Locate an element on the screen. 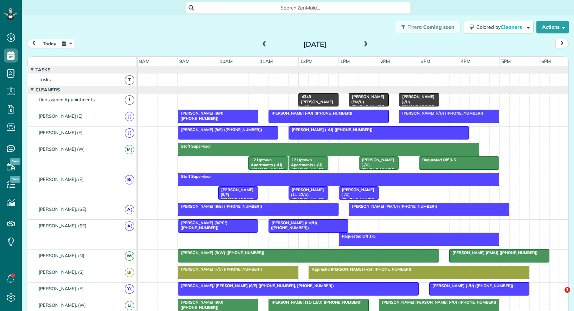 The height and width of the screenshot is (311, 574). span: 9am is located at coordinates (184, 61).